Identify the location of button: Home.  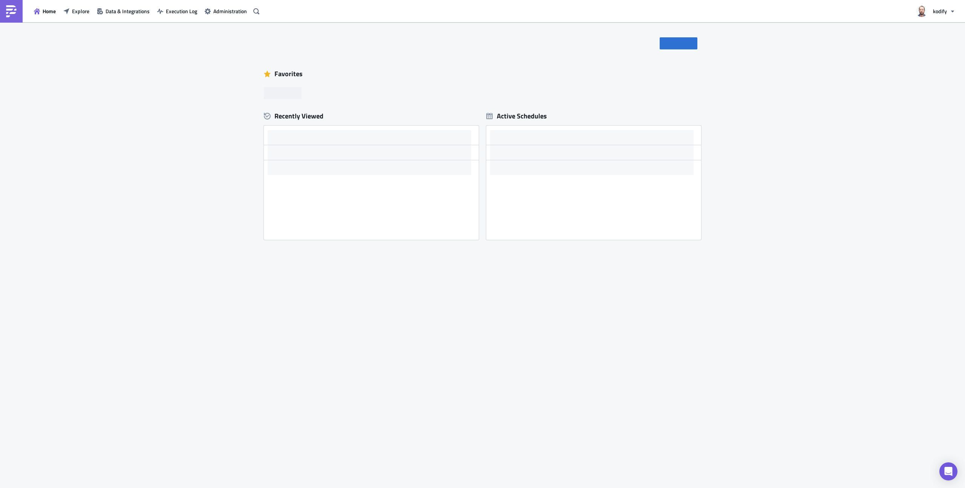
(45, 11).